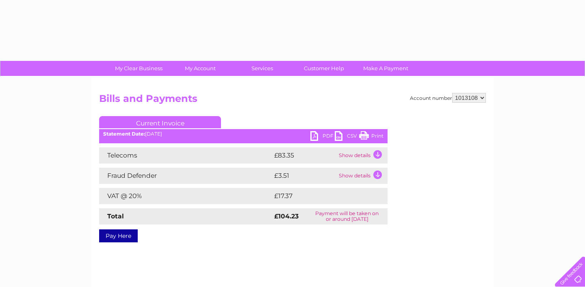 This screenshot has height=287, width=585. Describe the element at coordinates (200, 68) in the screenshot. I see `a: My Account` at that location.